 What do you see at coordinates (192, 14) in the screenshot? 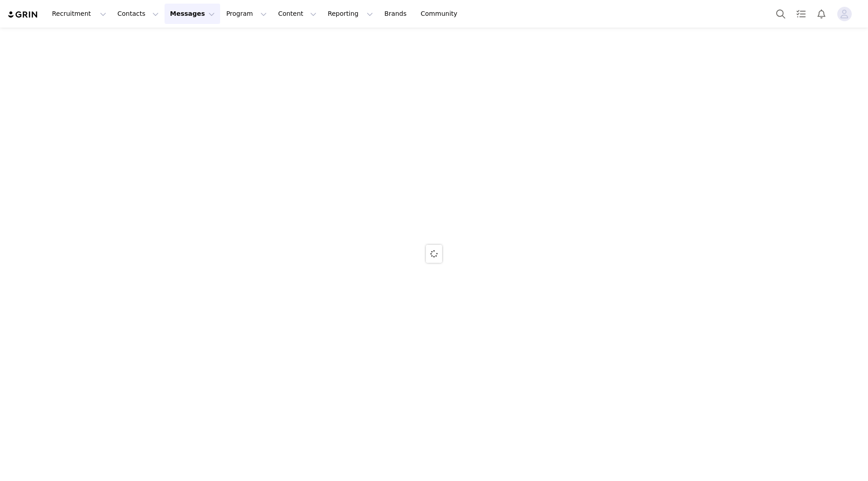
I see `button: Messages` at bounding box center [192, 14].